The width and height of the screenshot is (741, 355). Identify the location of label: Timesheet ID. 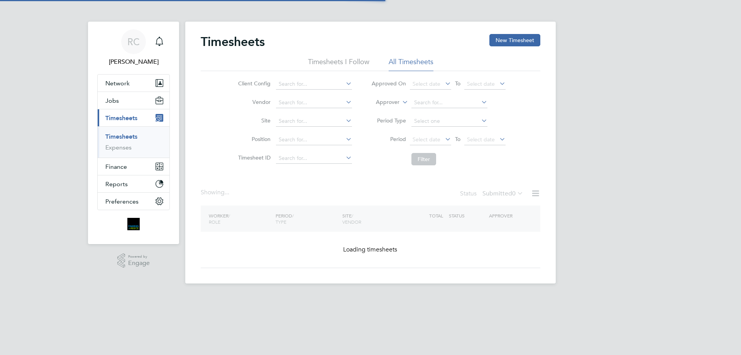
(253, 157).